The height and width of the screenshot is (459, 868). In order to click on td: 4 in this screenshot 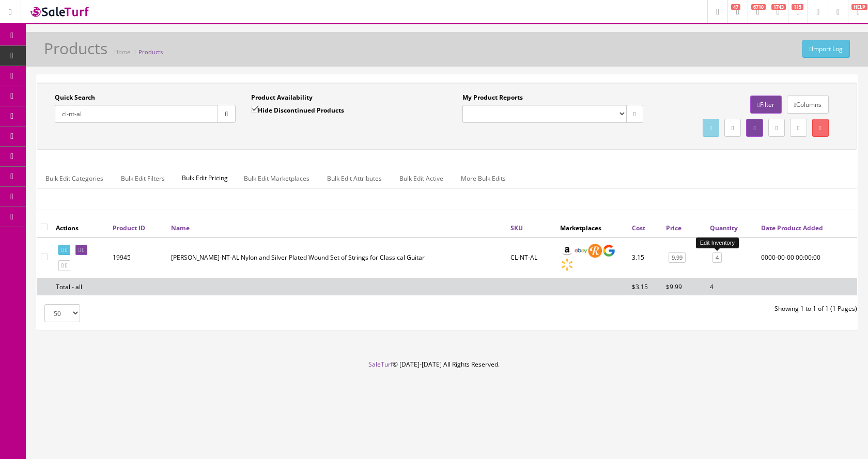, I will do `click(731, 287)`.